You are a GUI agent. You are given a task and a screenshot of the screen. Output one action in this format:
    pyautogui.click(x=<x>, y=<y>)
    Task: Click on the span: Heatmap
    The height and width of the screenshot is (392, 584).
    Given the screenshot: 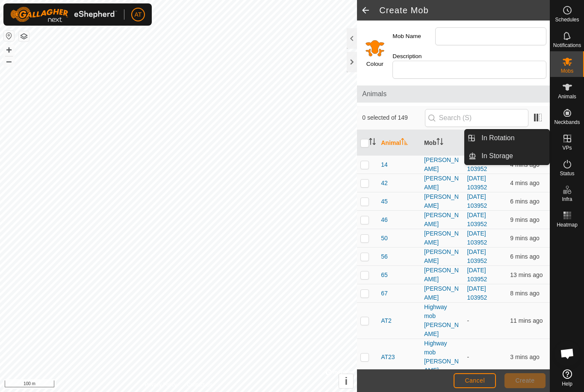 What is the action you would take?
    pyautogui.click(x=567, y=225)
    